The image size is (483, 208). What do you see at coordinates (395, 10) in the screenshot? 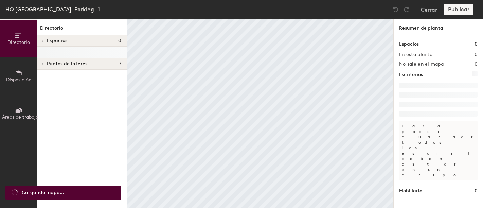
I see `img: Undo` at bounding box center [395, 10].